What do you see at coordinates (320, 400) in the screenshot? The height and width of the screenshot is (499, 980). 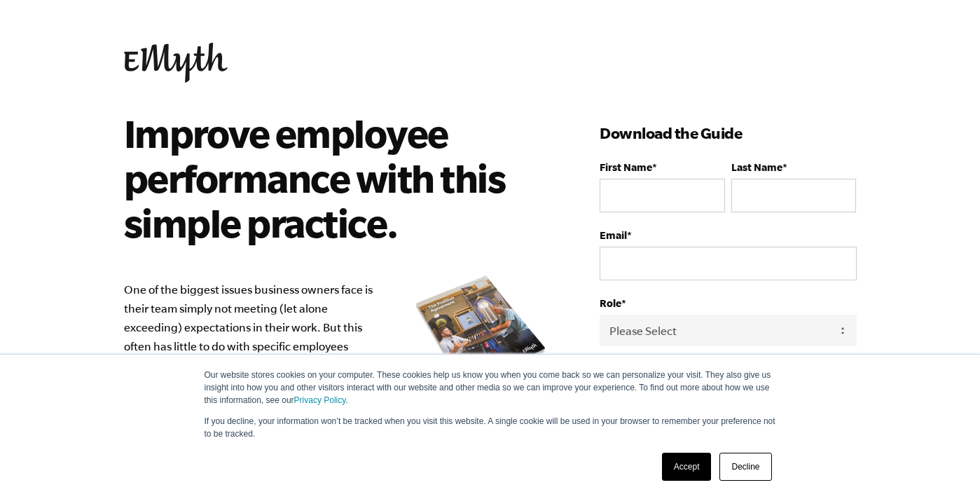 I see `a: Privacy Policy` at bounding box center [320, 400].